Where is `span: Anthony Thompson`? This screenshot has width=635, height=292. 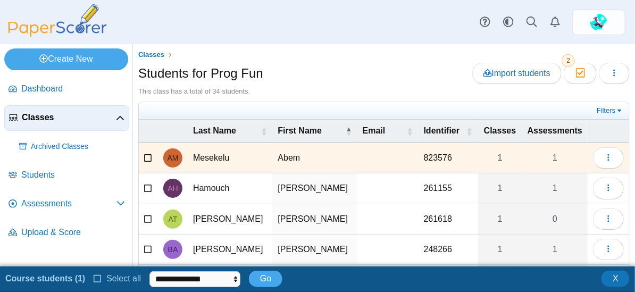
span: Anthony Thompson is located at coordinates (173, 219).